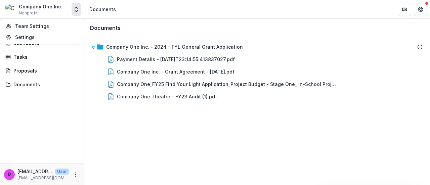 This screenshot has width=430, height=185. What do you see at coordinates (405, 9) in the screenshot?
I see `button: Partners` at bounding box center [405, 9].